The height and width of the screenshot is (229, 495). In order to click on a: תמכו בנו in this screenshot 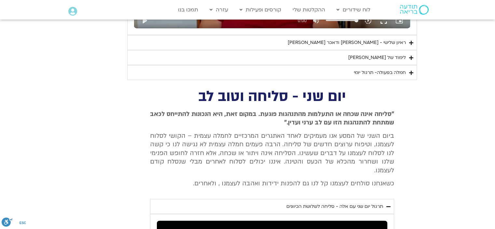, I will do `click(188, 10)`.